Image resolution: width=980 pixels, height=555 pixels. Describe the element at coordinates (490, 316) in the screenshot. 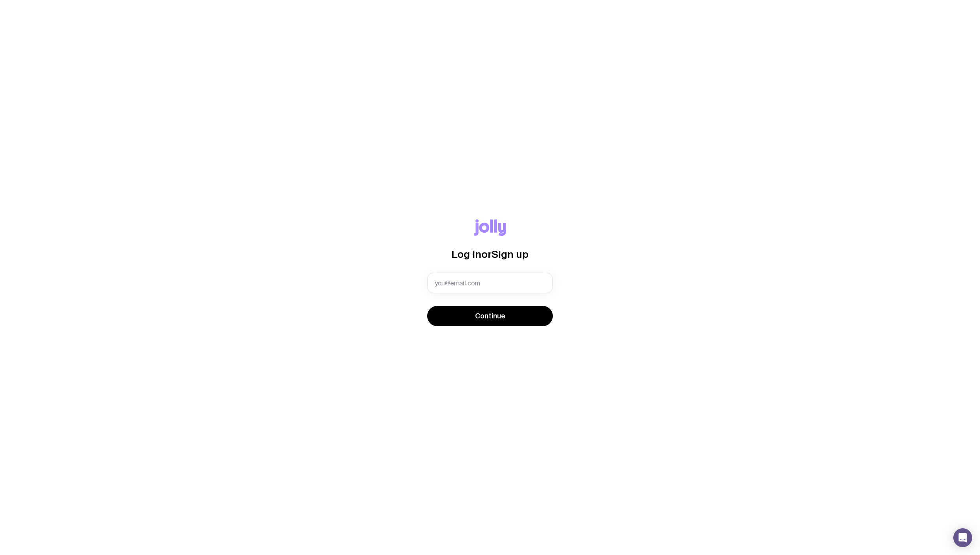

I see `span: Continue` at that location.